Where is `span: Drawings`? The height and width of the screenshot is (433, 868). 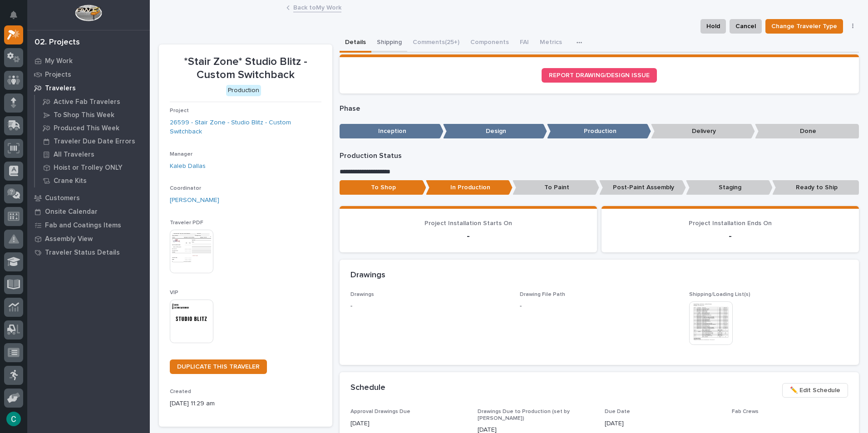 span: Drawings is located at coordinates (362, 295).